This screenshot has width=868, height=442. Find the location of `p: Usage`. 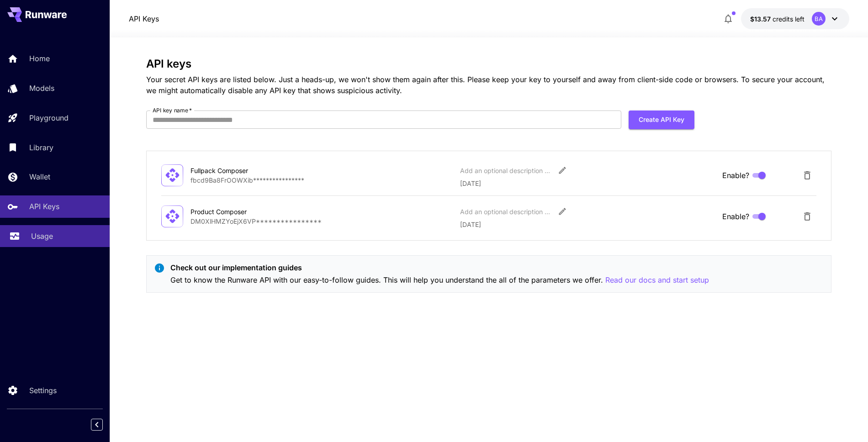

p: Usage is located at coordinates (42, 236).